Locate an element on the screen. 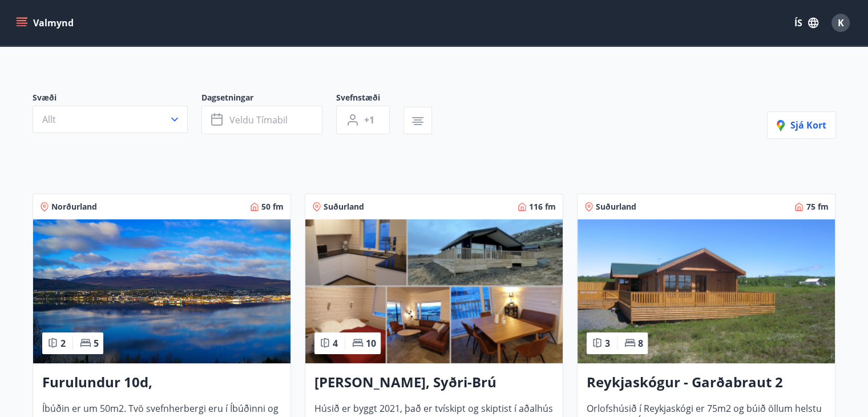 Image resolution: width=868 pixels, height=417 pixels. span: Svæði is located at coordinates (117, 99).